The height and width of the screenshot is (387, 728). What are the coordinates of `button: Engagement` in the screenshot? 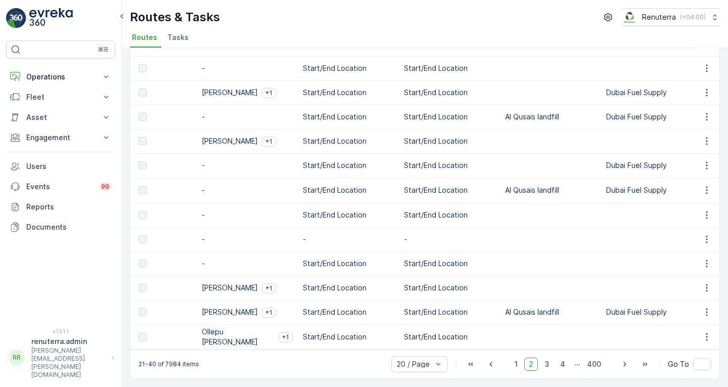 It's located at (61, 138).